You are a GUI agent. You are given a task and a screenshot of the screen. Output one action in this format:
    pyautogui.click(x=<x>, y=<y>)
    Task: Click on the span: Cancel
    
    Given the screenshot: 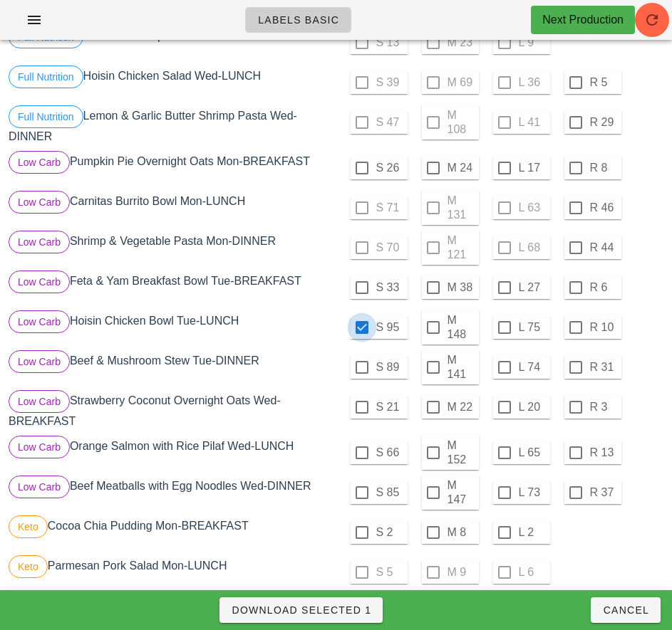 What is the action you would take?
    pyautogui.click(x=625, y=611)
    